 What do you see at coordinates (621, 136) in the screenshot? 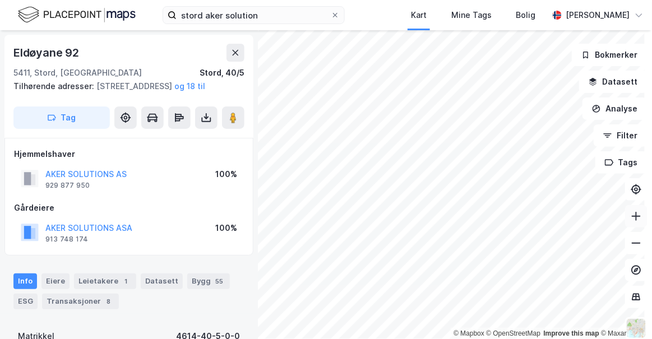
I see `button: Filter` at bounding box center [621, 136].